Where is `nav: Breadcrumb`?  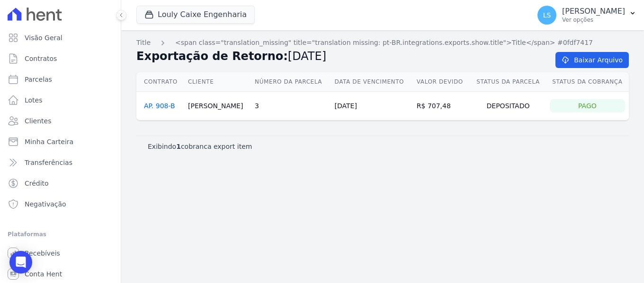
nav: Breadcrumb is located at coordinates (382, 42).